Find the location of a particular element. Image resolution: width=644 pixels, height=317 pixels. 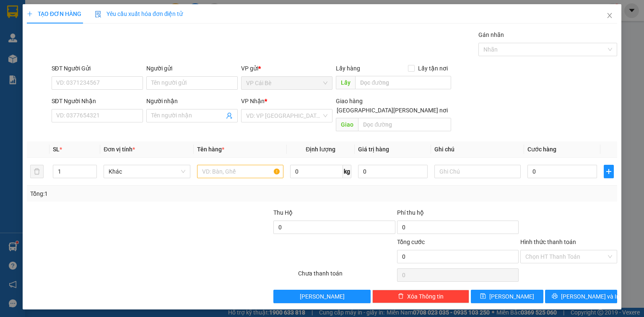

span: VP Nhận is located at coordinates (253, 101).